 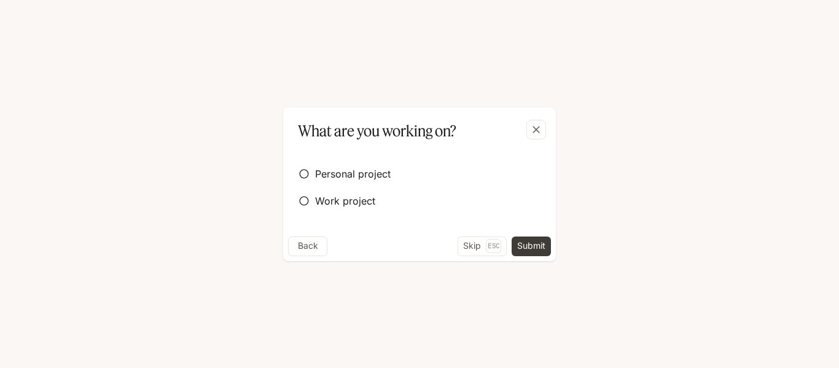 What do you see at coordinates (377, 131) in the screenshot?
I see `p: What are you working on?` at bounding box center [377, 131].